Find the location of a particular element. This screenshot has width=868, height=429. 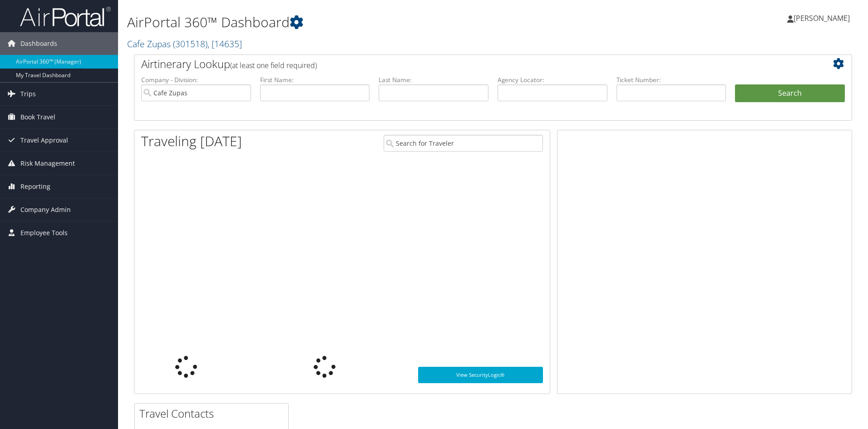

h2: Airtinerary Lookup is located at coordinates (463, 64).